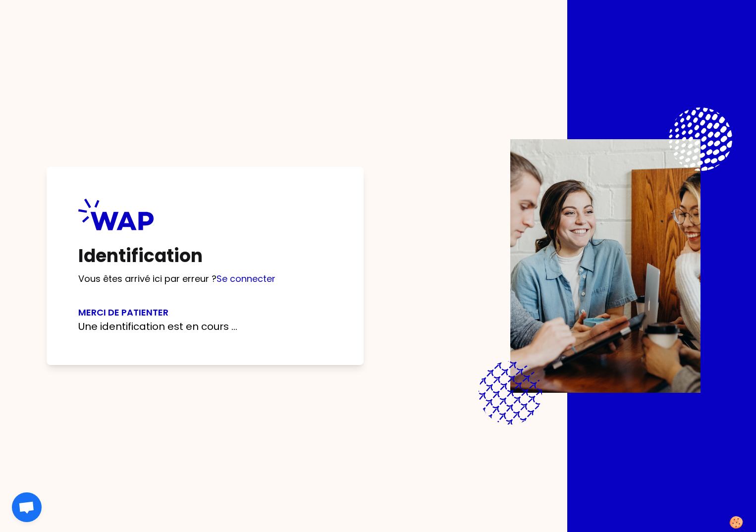 This screenshot has width=756, height=532. What do you see at coordinates (27, 507) in the screenshot?
I see `div: Ouvrir le chat` at bounding box center [27, 507].